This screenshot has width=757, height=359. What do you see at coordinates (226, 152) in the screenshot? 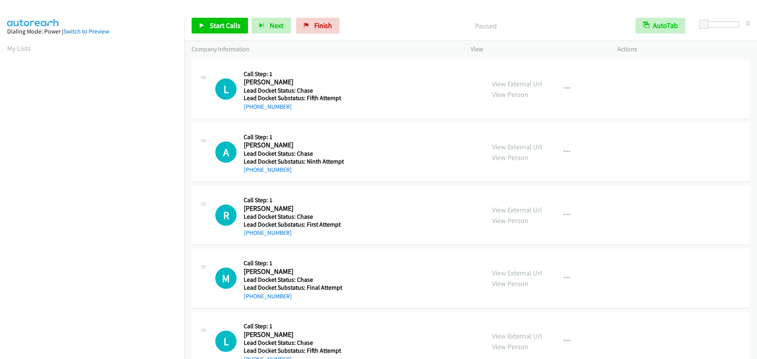
I see `h1: A` at bounding box center [226, 152].